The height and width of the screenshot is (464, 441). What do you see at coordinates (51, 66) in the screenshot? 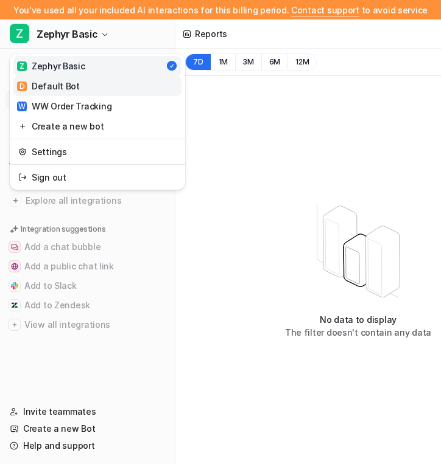
I see `div: Zephyr Basic` at bounding box center [51, 66].